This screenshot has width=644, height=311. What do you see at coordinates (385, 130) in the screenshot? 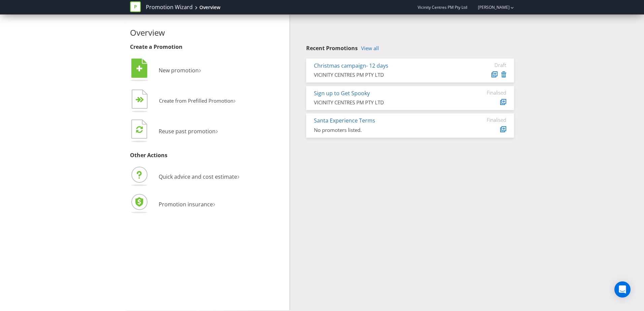
I see `div: No promoters listed.` at bounding box center [385, 130].